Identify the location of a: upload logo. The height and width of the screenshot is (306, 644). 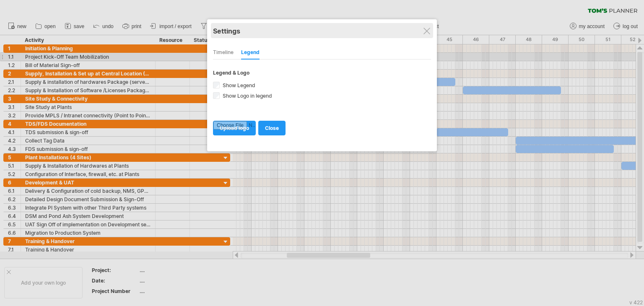
(234, 128).